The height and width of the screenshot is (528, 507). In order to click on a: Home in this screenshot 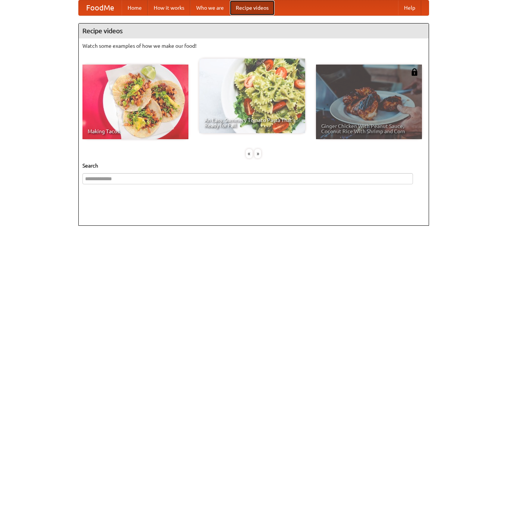, I will do `click(135, 8)`.